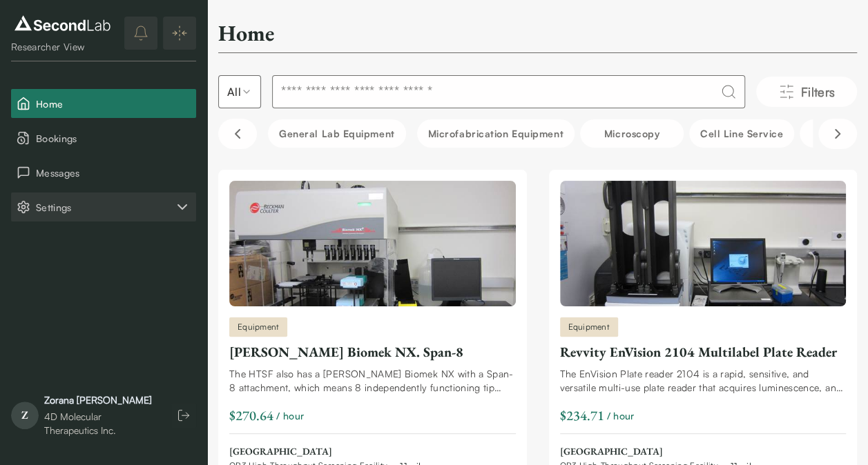  I want to click on button: Settings, so click(103, 208).